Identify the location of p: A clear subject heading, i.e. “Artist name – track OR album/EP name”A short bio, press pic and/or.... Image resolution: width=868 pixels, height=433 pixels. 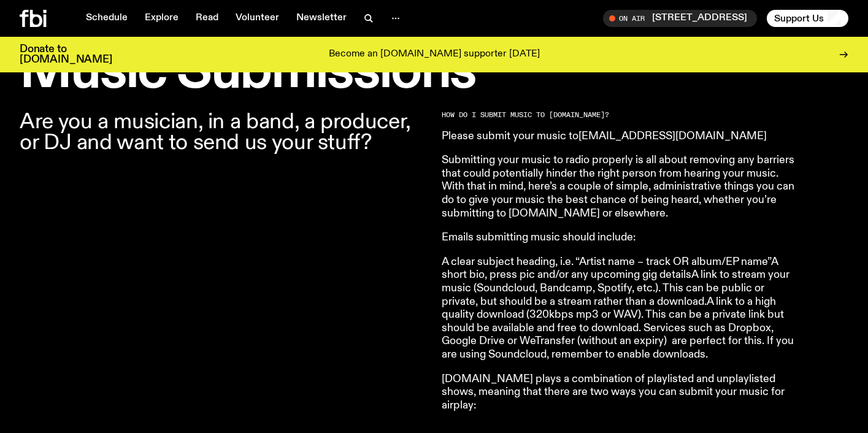
(618, 308).